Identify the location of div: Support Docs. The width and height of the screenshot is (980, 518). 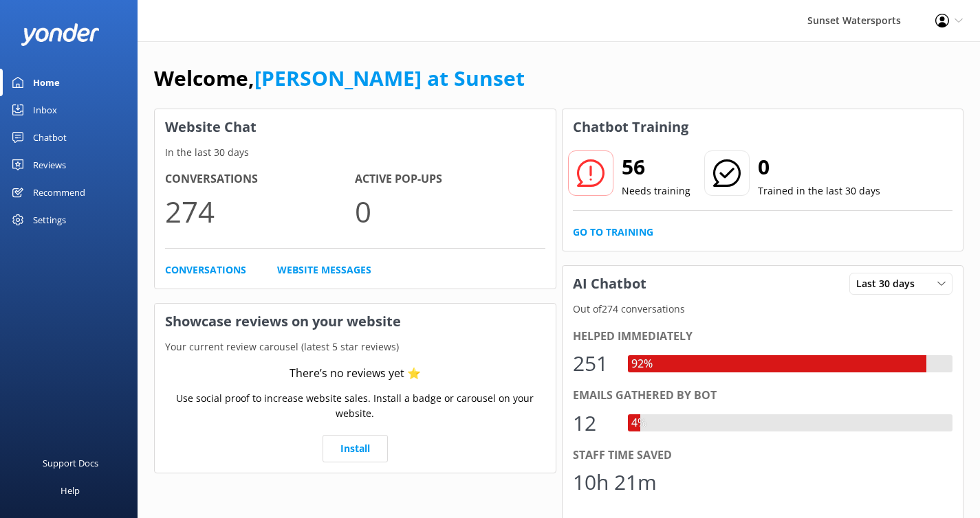
(70, 463).